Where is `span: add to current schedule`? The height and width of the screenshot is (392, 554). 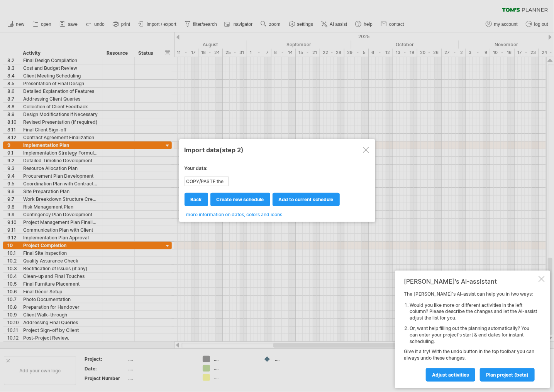
span: add to current schedule is located at coordinates (306, 200).